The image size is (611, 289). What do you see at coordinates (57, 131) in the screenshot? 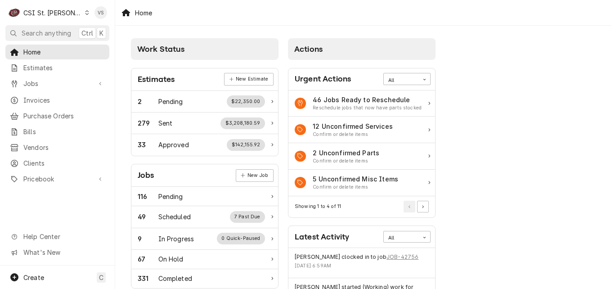
I see `a: Bills` at bounding box center [57, 131].